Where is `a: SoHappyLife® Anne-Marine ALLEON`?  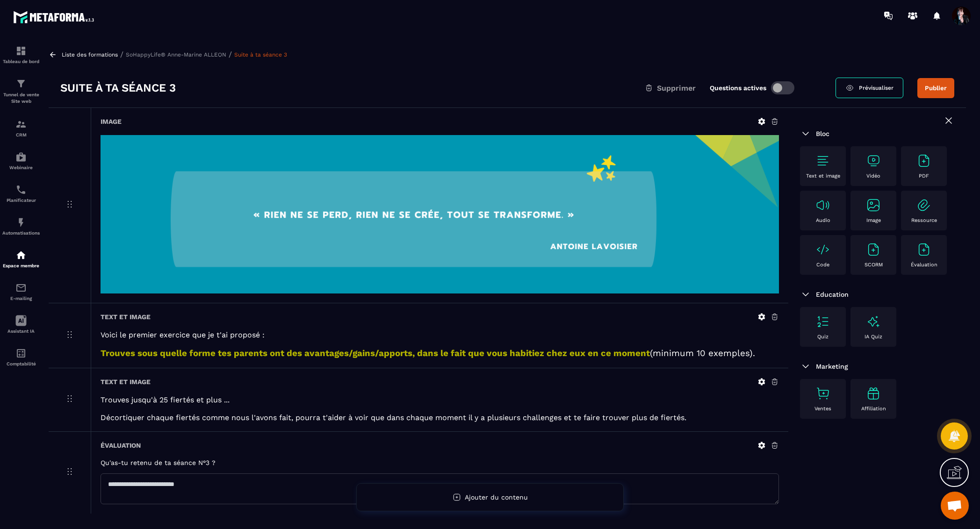
a: SoHappyLife® Anne-Marine ALLEON is located at coordinates (176, 55).